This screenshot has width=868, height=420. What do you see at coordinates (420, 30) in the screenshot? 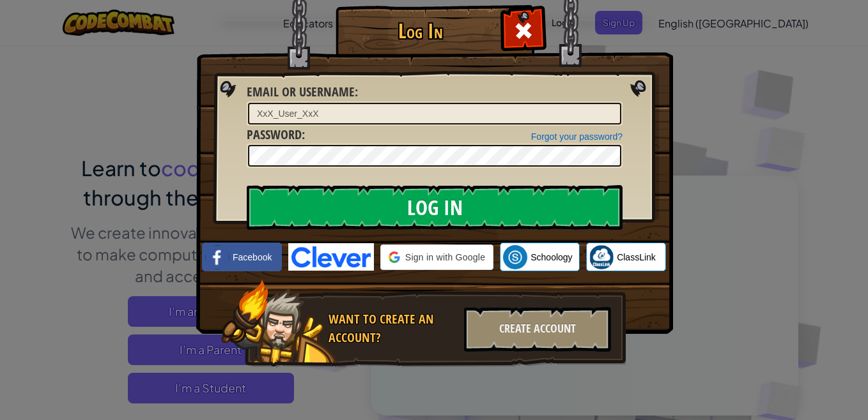
I see `h1: Log In` at bounding box center [420, 30].